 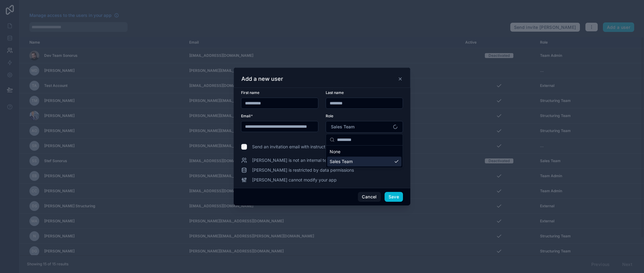 I want to click on button: Cancel, so click(x=369, y=197).